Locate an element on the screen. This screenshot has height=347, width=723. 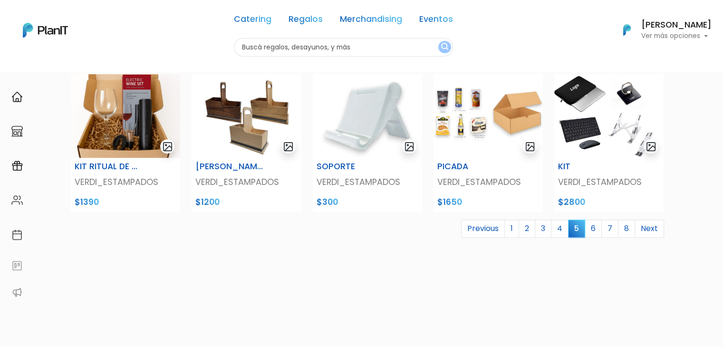
a: 1 is located at coordinates (512, 229).